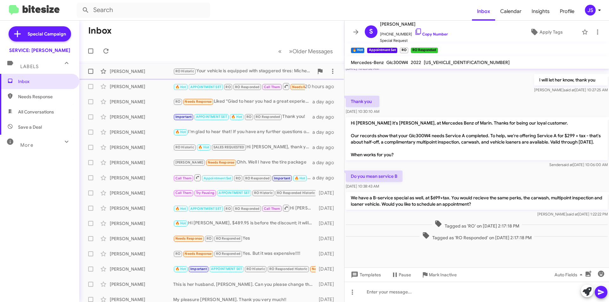 This screenshot has width=609, height=302. Describe the element at coordinates (363, 102) in the screenshot. I see `p: Thank you` at that location.